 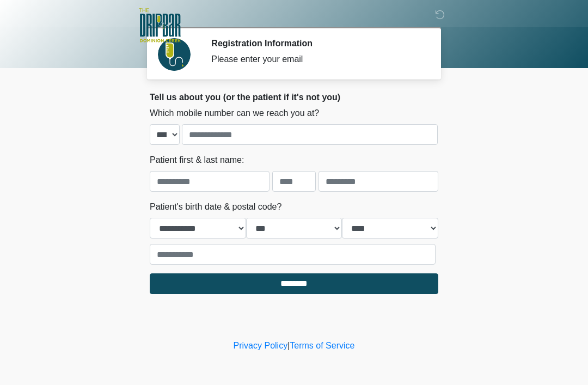 I want to click on img: The DRIPBaR - San Antonio Dominion Creek Logo, so click(x=159, y=26).